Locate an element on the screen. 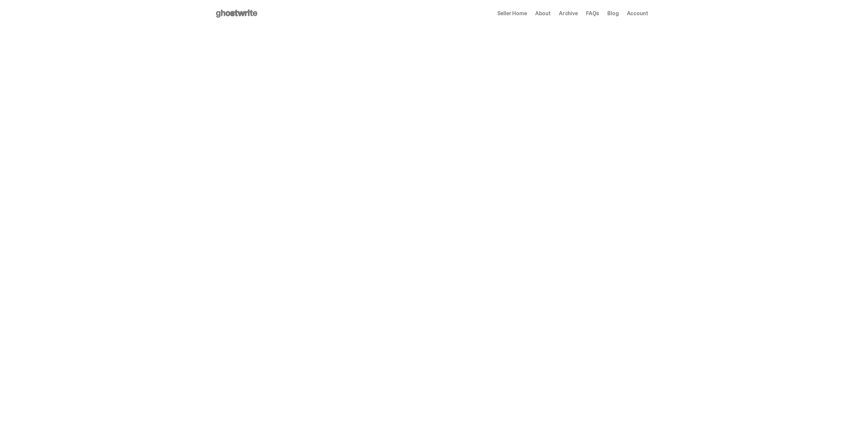  a: Account is located at coordinates (637, 13).